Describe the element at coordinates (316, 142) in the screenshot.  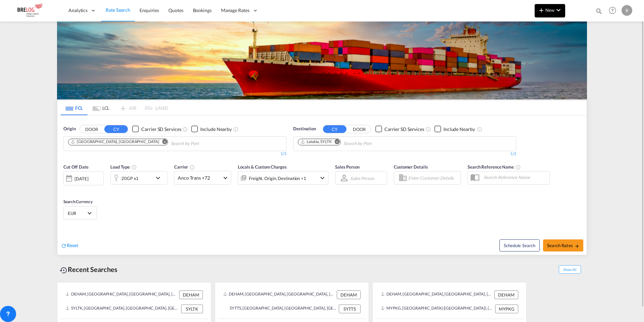
I see `div: Latakia, SYLTK` at that location.